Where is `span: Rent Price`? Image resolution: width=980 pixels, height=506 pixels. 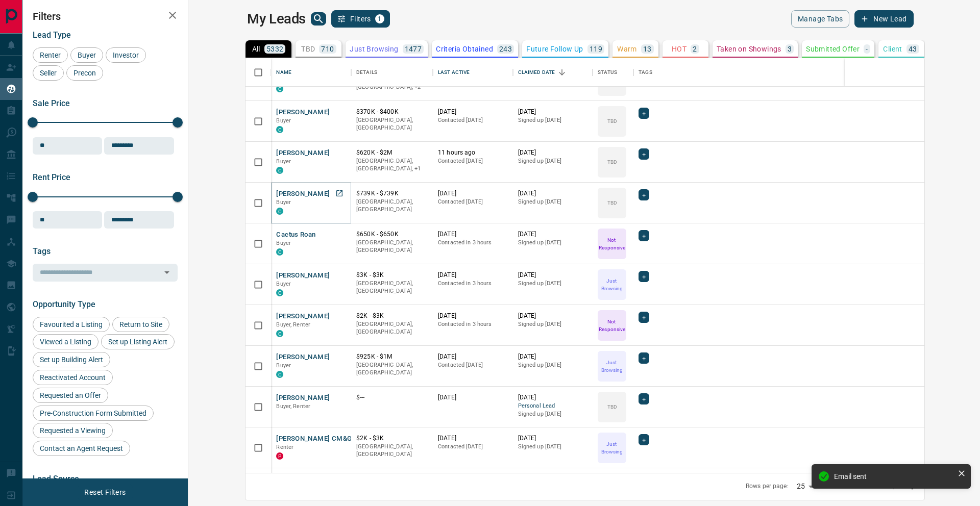 span: Rent Price is located at coordinates (52, 177).